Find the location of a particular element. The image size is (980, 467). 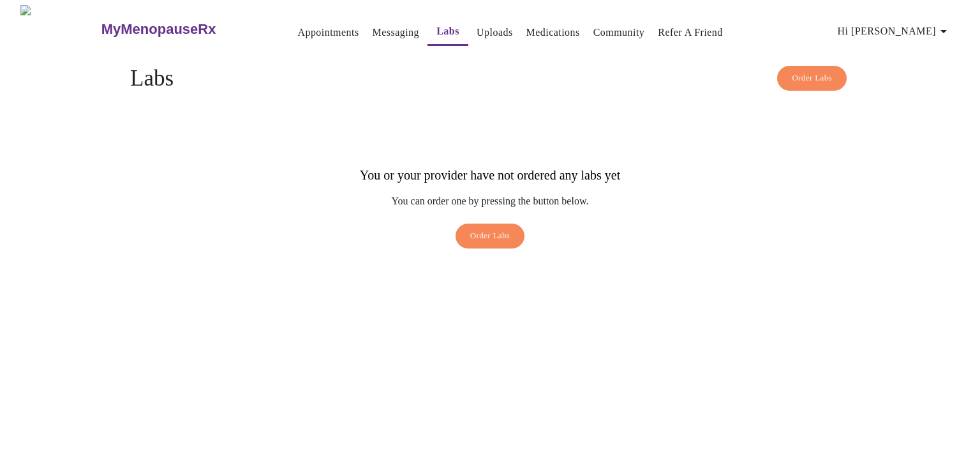

button: Community is located at coordinates (619, 33).